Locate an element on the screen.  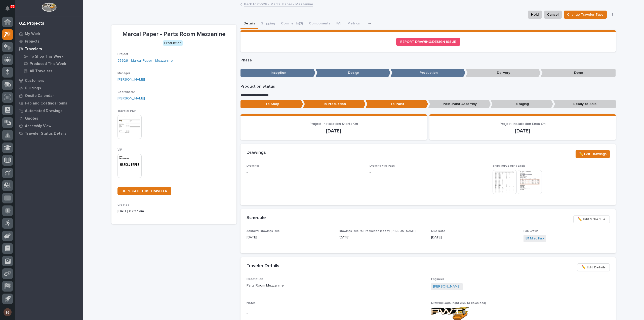
span: ✏️ Edit Drawings is located at coordinates (592, 154).